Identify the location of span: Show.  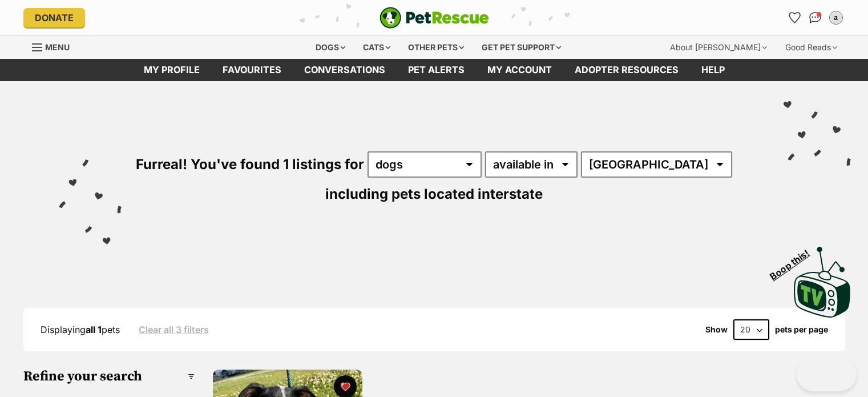
(716, 329).